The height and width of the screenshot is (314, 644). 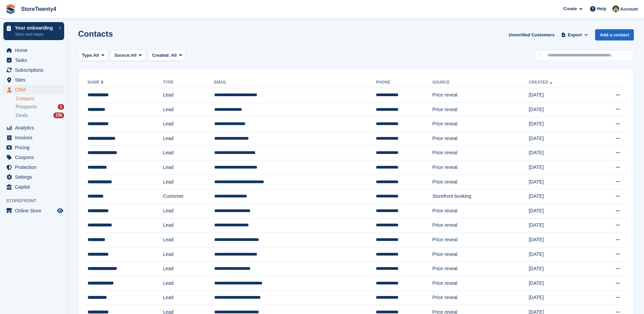 I want to click on a: Created, so click(x=541, y=82).